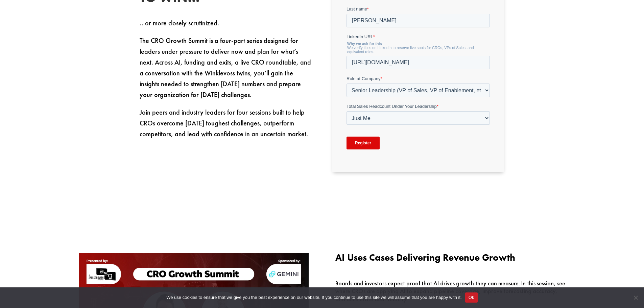 The image size is (644, 308). What do you see at coordinates (179, 23) in the screenshot?
I see `span: .. or more closely scrutinized.` at bounding box center [179, 23].